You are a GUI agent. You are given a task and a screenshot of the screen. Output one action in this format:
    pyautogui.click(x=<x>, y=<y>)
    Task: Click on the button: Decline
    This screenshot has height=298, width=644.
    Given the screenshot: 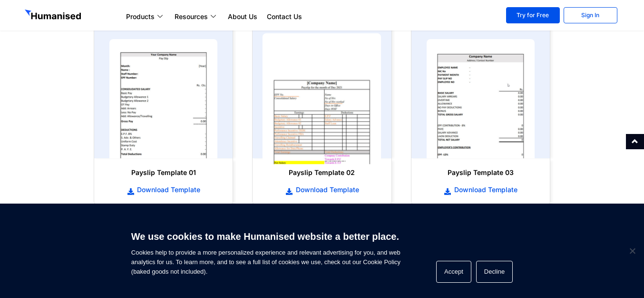 What is the action you would take?
    pyautogui.click(x=494, y=272)
    